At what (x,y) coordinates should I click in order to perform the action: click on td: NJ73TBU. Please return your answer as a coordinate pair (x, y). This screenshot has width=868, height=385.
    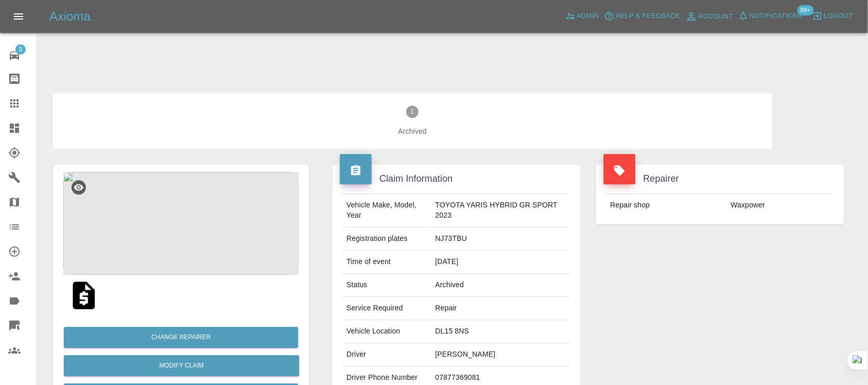
    Looking at the image, I should click on (501, 239).